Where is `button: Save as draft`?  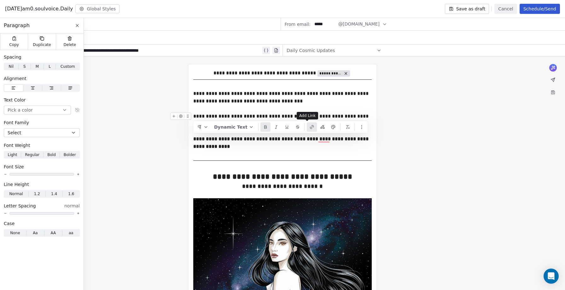
button: Save as draft is located at coordinates (467, 9).